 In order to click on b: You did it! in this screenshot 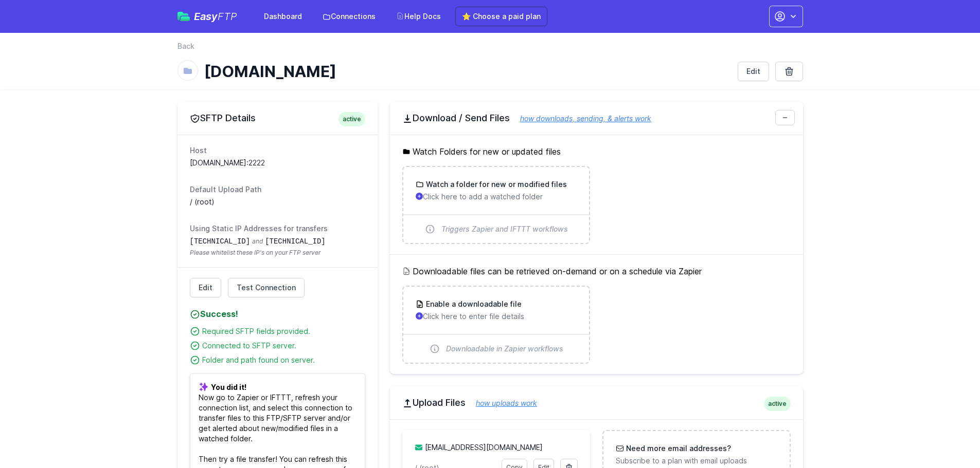, I will do `click(228, 387)`.